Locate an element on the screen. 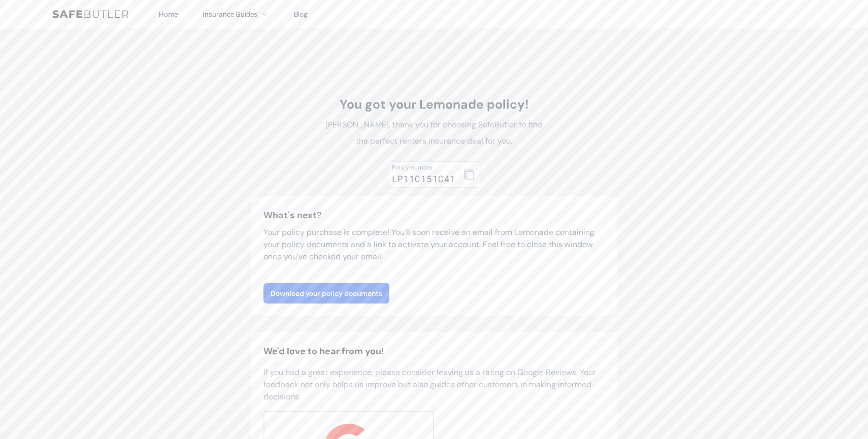 The height and width of the screenshot is (439, 868). h3: What's next? is located at coordinates (434, 215).